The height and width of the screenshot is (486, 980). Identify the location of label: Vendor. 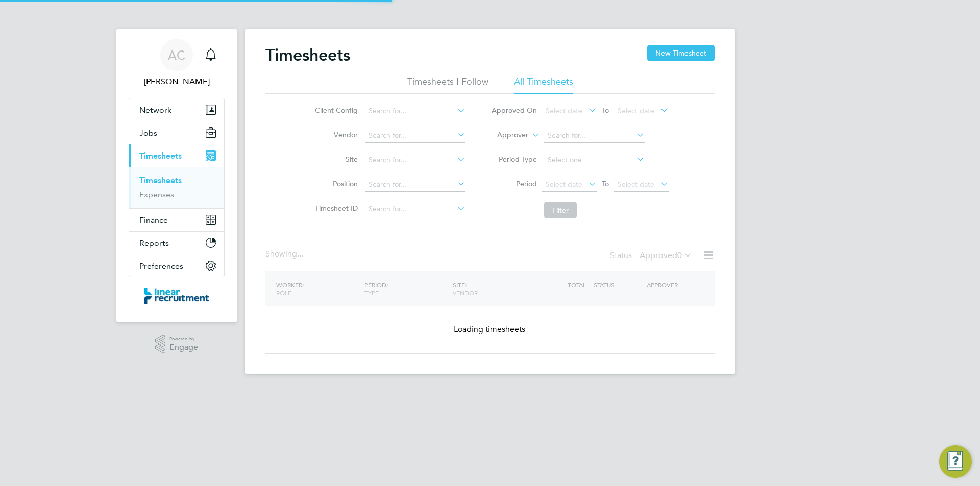
(335, 134).